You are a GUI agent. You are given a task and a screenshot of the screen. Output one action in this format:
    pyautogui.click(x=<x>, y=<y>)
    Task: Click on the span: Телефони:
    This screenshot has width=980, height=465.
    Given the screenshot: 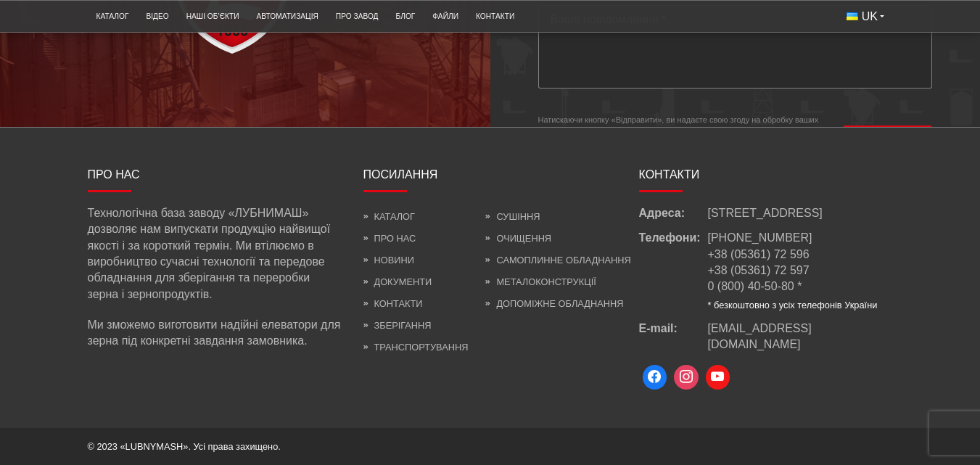 What is the action you would take?
    pyautogui.click(x=673, y=271)
    